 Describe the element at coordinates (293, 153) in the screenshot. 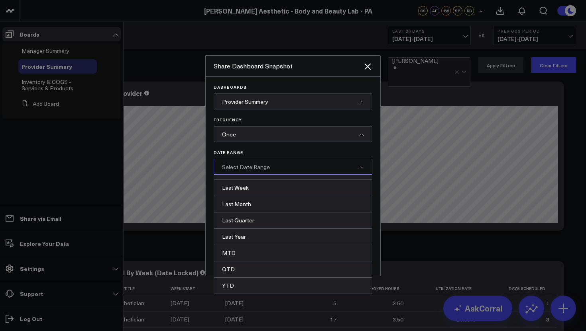

I see `p: Date Range` at that location.